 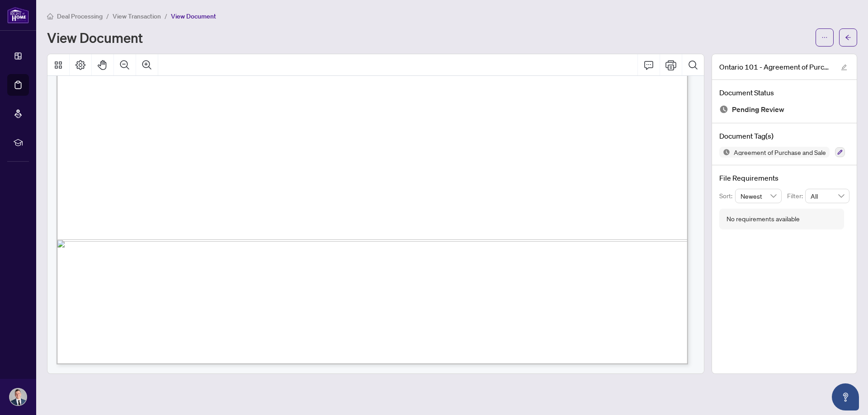 What do you see at coordinates (784, 136) in the screenshot?
I see `h4: Document Tag(s)` at bounding box center [784, 136].